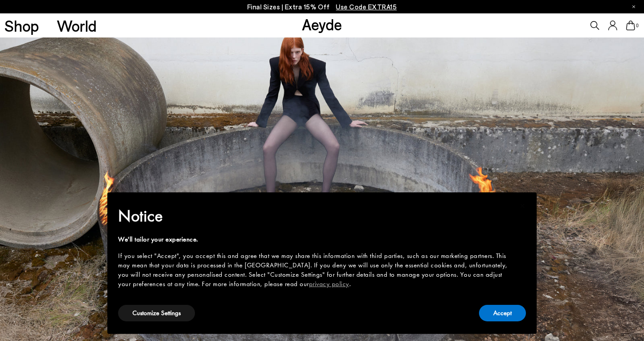 The height and width of the screenshot is (341, 644). Describe the element at coordinates (315, 240) in the screenshot. I see `div: We'll tailor your experience.` at that location.